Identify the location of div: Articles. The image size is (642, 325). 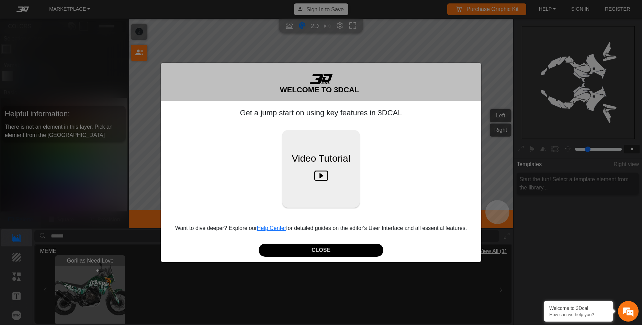
(110, 214).